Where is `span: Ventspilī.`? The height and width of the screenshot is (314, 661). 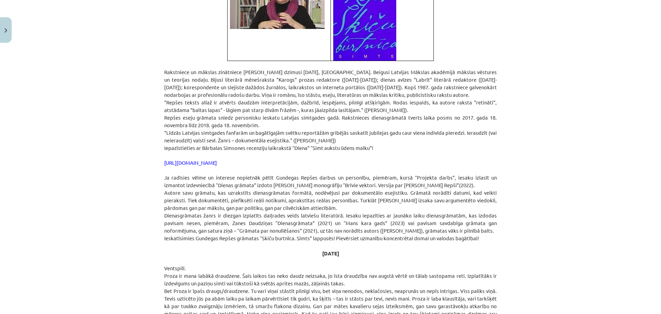
span: Ventspilī. is located at coordinates (175, 268).